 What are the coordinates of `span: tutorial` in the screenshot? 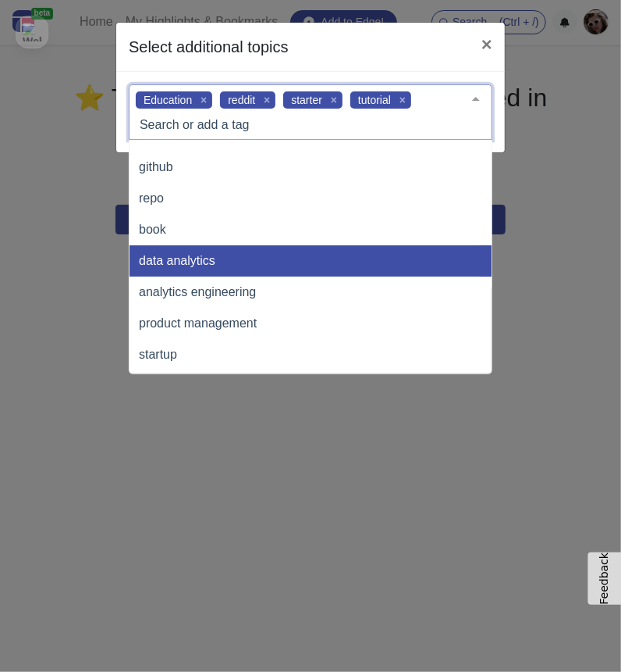 It's located at (374, 100).